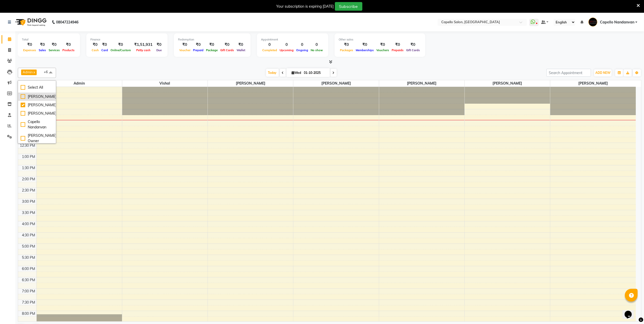 This screenshot has height=324, width=644. What do you see at coordinates (143, 44) in the screenshot?
I see `div: ₹1,51,931` at bounding box center [143, 44].